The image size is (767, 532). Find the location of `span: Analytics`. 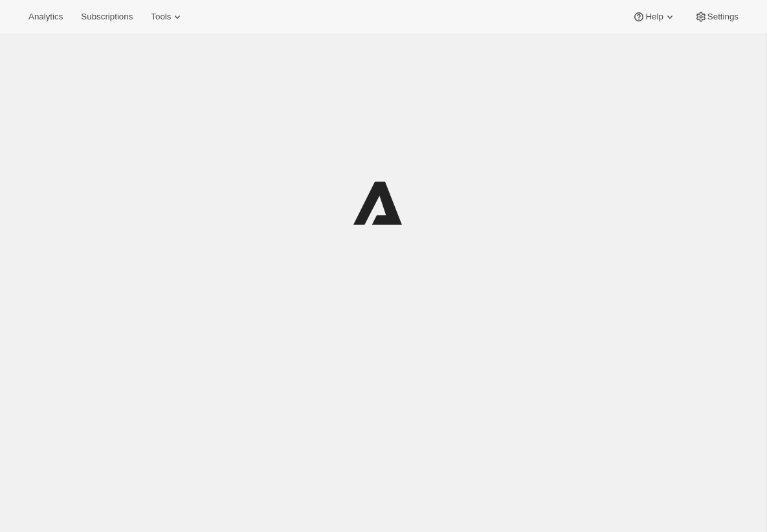

span: Analytics is located at coordinates (45, 17).